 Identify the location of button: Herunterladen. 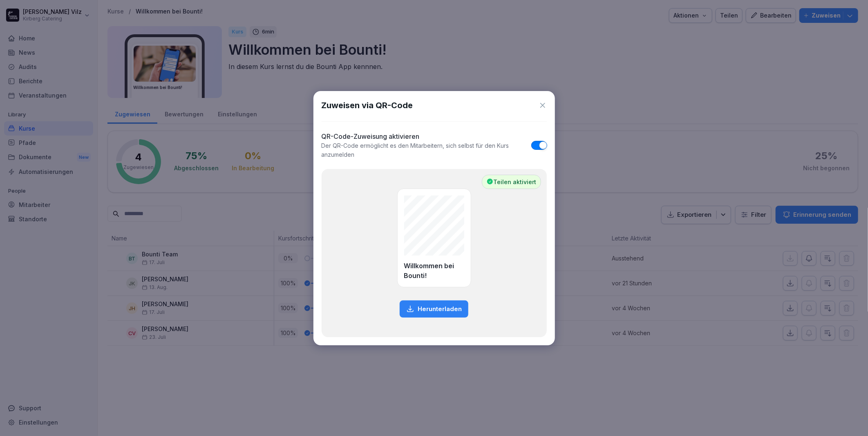
(434, 309).